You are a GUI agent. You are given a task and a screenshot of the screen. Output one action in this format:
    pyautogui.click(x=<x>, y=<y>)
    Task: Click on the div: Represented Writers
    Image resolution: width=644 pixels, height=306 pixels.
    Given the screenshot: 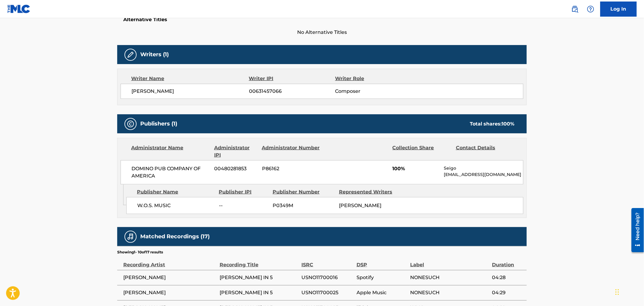 What is the action you would take?
    pyautogui.click(x=370, y=192)
    